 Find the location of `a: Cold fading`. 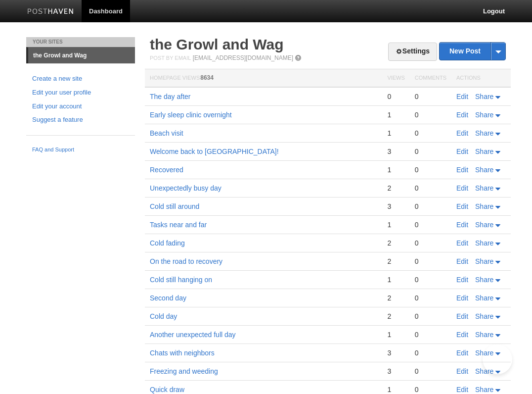

a: Cold fading is located at coordinates (167, 243).